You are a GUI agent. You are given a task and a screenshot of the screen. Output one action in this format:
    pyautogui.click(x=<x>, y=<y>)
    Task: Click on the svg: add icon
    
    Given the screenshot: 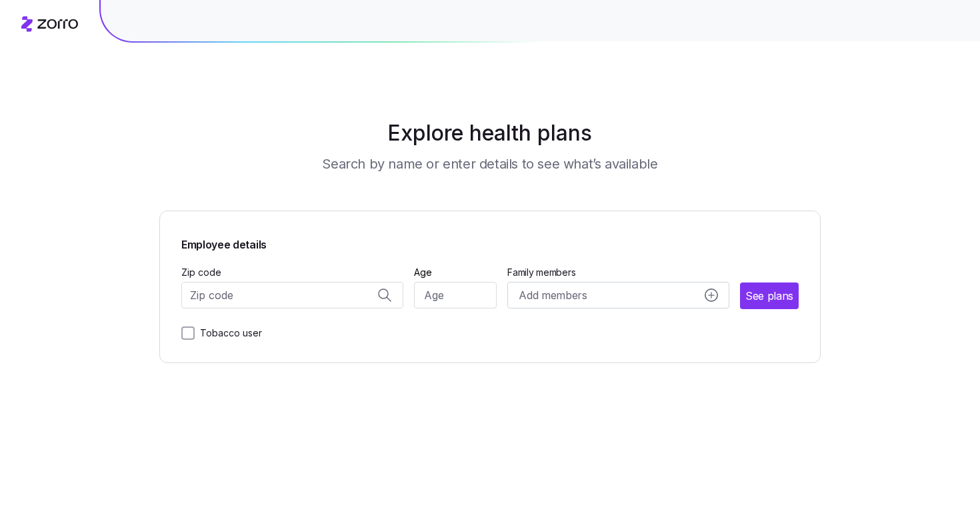 What is the action you would take?
    pyautogui.click(x=712, y=295)
    